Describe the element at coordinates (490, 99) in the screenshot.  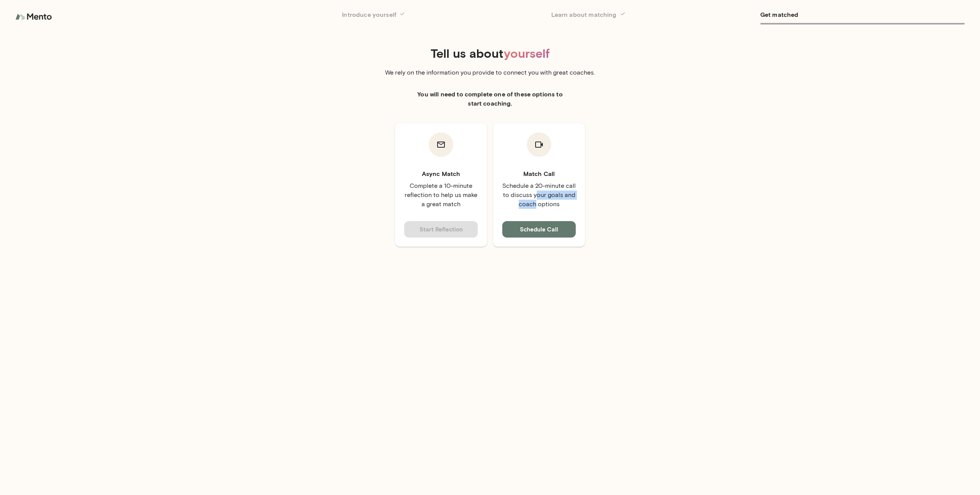
I see `h6: You will need to complete one of these options to start coaching.` at that location.